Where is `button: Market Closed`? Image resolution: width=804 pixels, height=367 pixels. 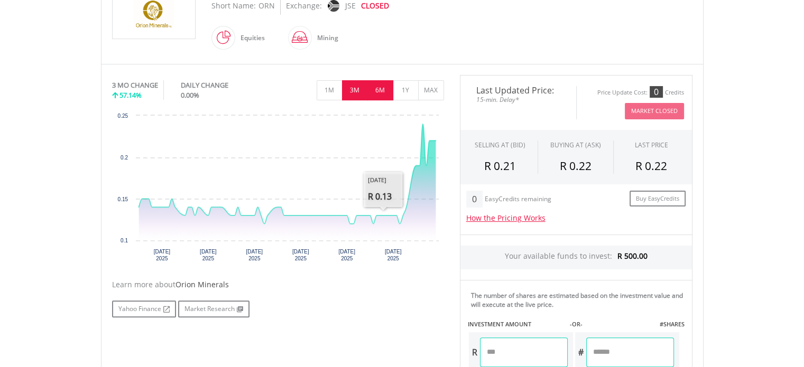
button: Market Closed is located at coordinates (654, 111).